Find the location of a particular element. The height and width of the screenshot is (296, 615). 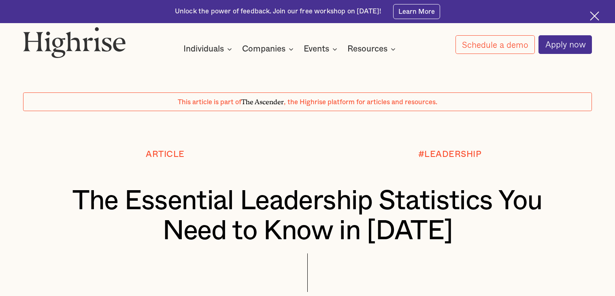

span: , the Highrise platform for articles and resources. is located at coordinates (360, 102).